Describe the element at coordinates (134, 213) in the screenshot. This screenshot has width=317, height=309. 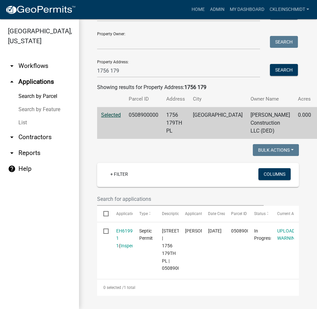
I see `span: Application Number` at that location.